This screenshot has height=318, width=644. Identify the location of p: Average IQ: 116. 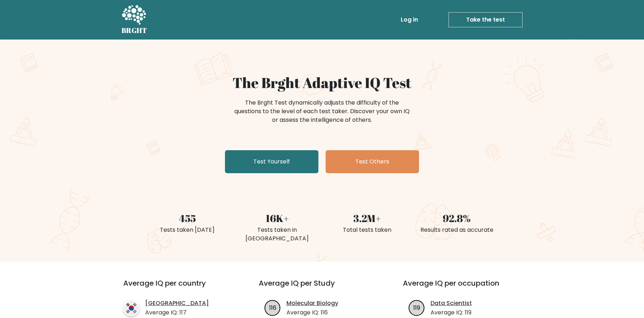
(312, 313).